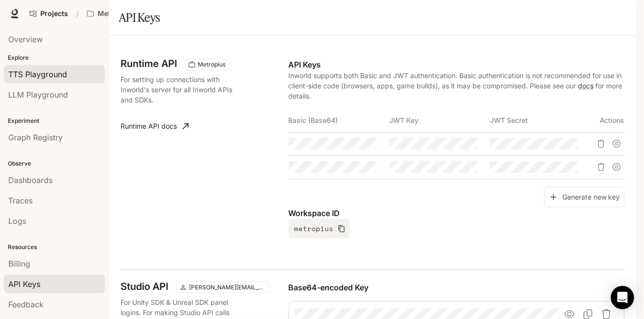 This screenshot has width=644, height=319. Describe the element at coordinates (439, 120) in the screenshot. I see `th: JWT Key` at that location.